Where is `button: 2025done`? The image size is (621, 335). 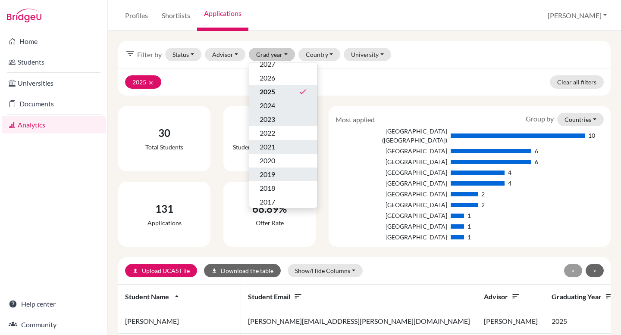 button: 2025done is located at coordinates (283, 92).